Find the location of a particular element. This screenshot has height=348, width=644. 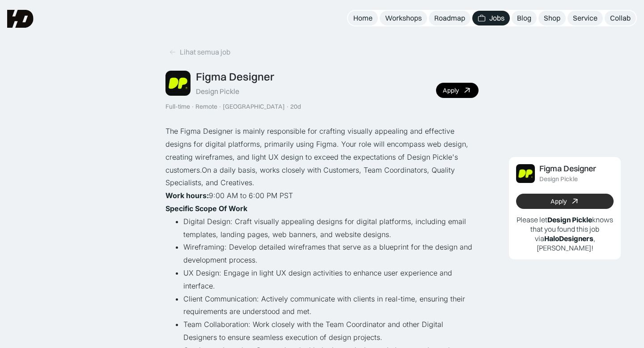

b: Design Pickle is located at coordinates (570, 219).